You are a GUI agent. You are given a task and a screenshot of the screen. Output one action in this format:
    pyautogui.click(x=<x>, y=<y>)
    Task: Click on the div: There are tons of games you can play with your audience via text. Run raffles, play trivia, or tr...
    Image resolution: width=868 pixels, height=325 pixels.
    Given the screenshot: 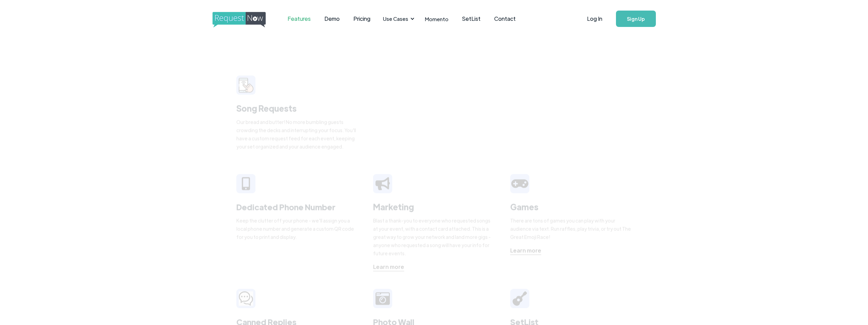 What is the action you would take?
    pyautogui.click(x=571, y=229)
    